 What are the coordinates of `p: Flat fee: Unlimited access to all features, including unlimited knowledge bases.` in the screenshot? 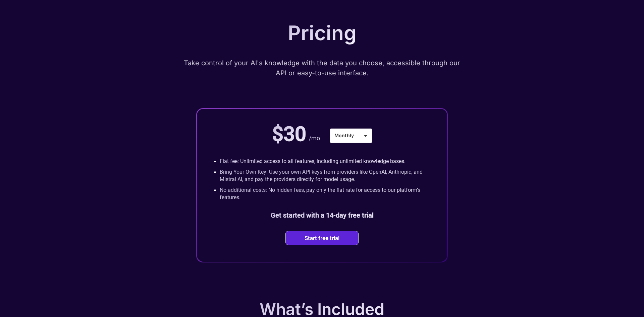 It's located at (313, 161).